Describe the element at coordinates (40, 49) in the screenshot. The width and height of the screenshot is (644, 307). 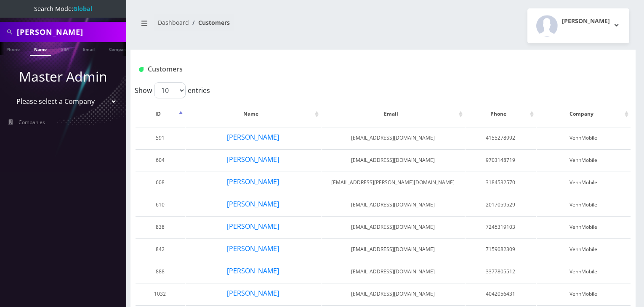
I see `a: Name` at that location.